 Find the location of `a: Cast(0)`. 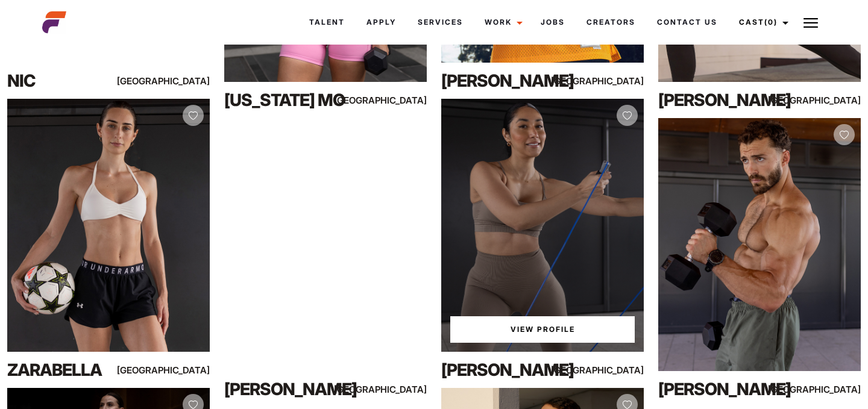

a: Cast(0) is located at coordinates (762, 22).